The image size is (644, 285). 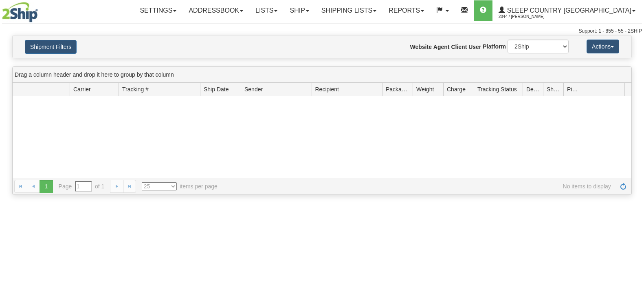 What do you see at coordinates (322, 31) in the screenshot?
I see `div: Support: 1 - 855 - 55 - 2SHIP` at bounding box center [322, 31].